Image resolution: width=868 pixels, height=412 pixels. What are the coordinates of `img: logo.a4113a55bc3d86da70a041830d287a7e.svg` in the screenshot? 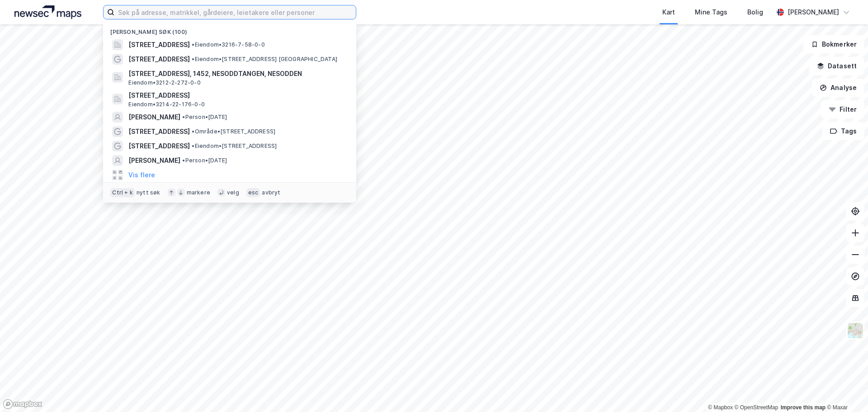 It's located at (48, 12).